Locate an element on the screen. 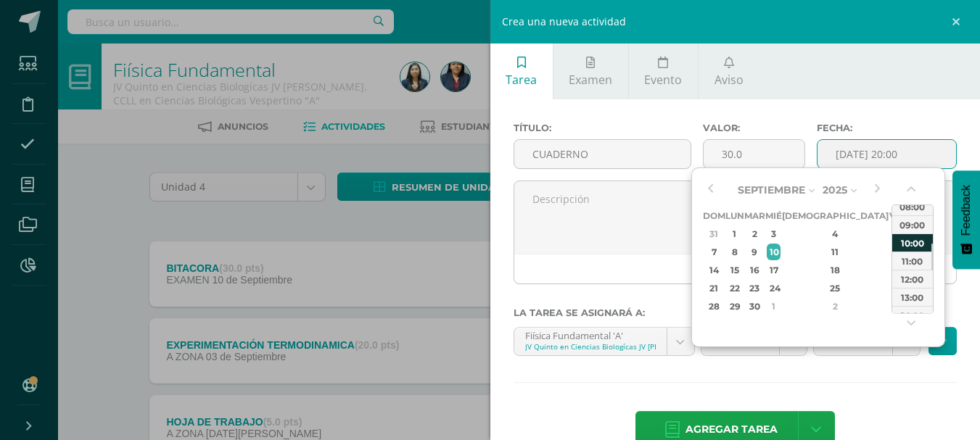 The image size is (980, 440). span: Aviso is located at coordinates (729, 80).